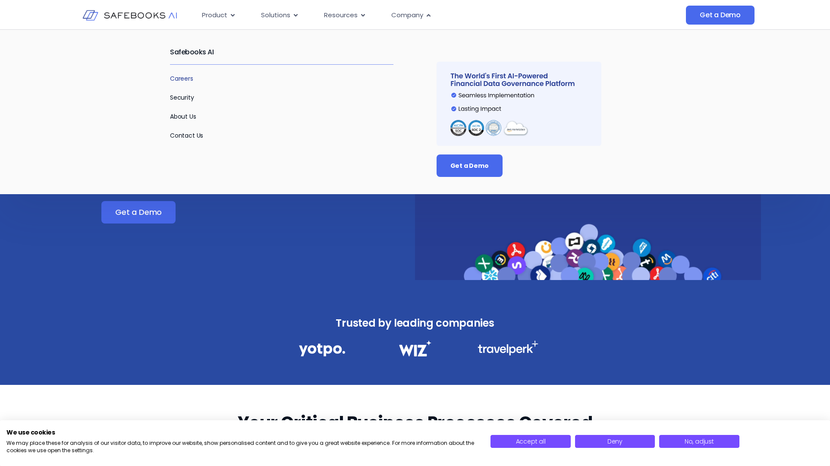  What do you see at coordinates (531, 441) in the screenshot?
I see `span: Accept all` at bounding box center [531, 441].